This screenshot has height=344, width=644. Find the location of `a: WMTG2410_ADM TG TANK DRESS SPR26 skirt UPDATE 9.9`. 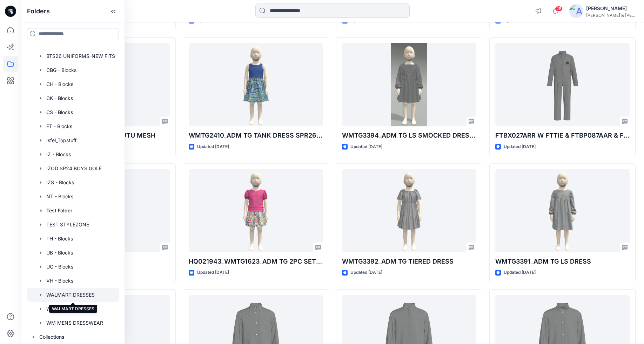

a: WMTG2410_ADM TG TANK DRESS SPR26 skirt UPDATE 9.9 is located at coordinates (255, 84).